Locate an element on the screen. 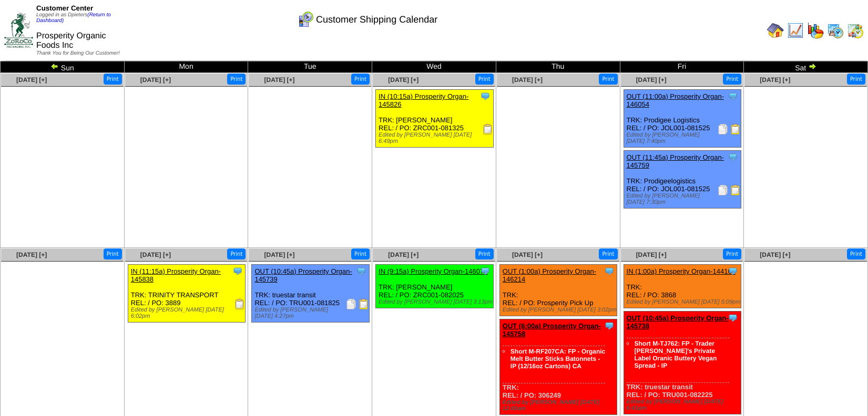  a: IN (11:15a) Prosperity Organ-145838 is located at coordinates (175, 275).